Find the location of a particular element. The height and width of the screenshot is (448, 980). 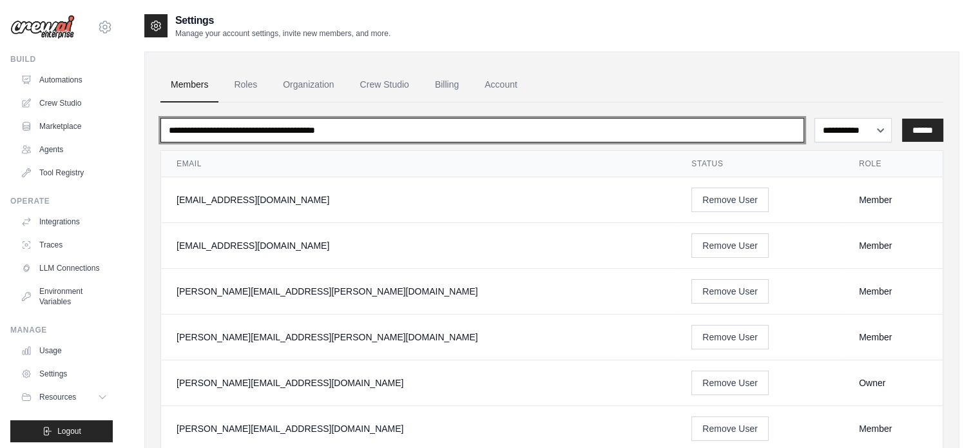

div: Build is located at coordinates (61, 59).